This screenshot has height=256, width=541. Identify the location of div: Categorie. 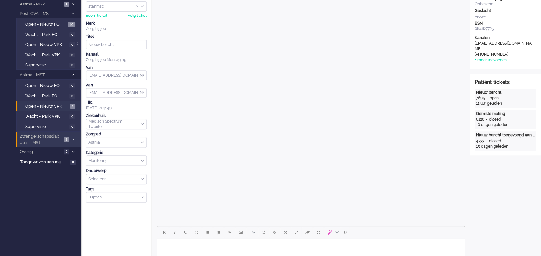
(116, 152).